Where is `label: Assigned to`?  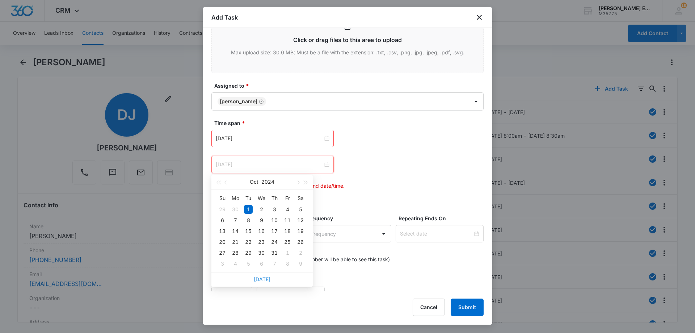
label: Assigned to is located at coordinates (350, 85).